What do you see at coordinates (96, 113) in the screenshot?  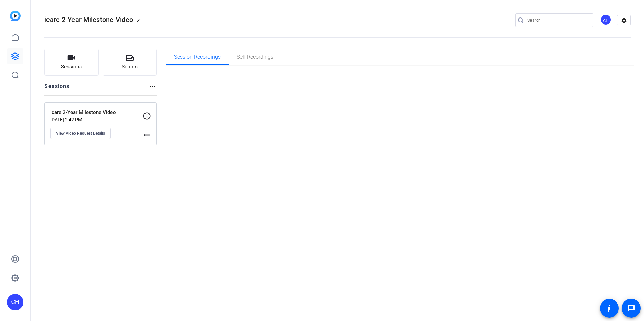 I see `p: icare 2-Year Milestone Video` at bounding box center [96, 113].